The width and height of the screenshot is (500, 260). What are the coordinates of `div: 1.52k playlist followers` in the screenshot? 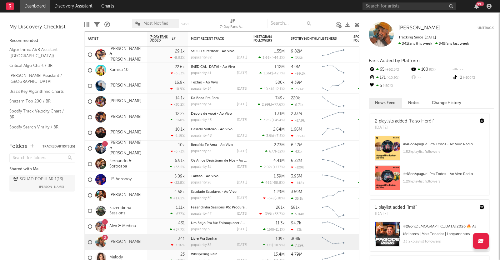 It's located at (444, 152).